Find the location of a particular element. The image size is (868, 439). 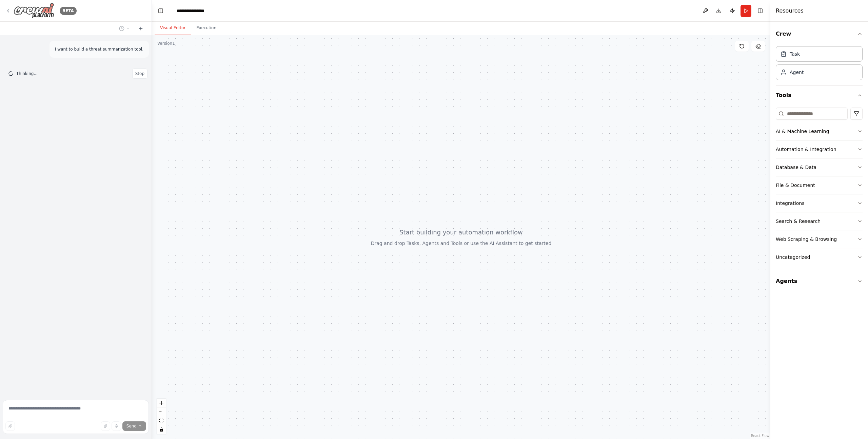

button: Send is located at coordinates (134, 426).